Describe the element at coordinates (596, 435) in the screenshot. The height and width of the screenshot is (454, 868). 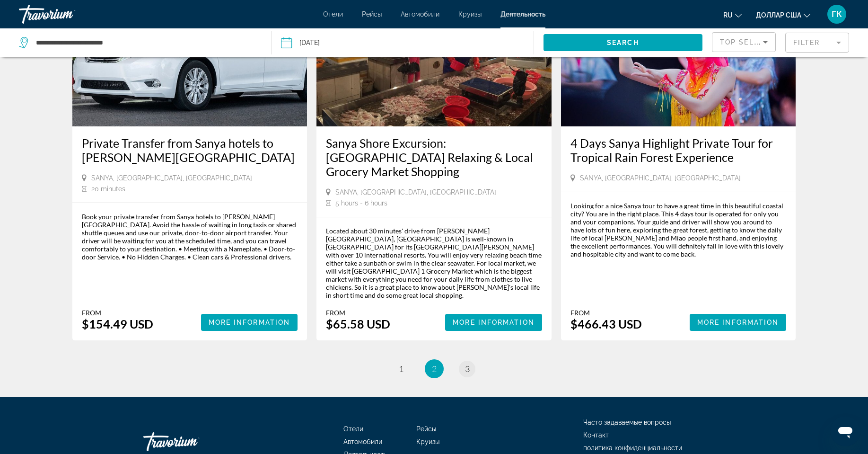
I see `a: Контакт` at that location.